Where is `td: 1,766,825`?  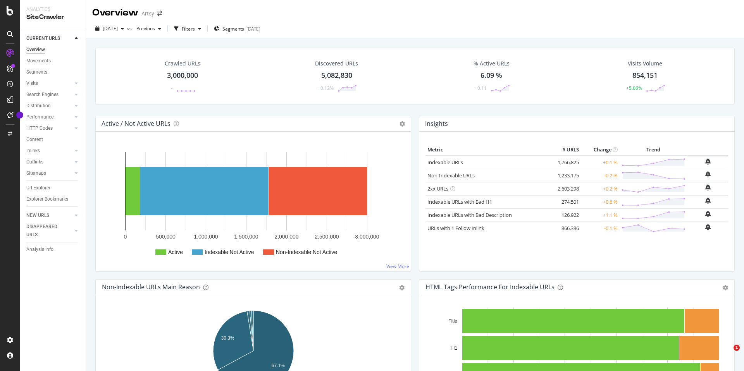 td: 1,766,825 is located at coordinates (566, 162).